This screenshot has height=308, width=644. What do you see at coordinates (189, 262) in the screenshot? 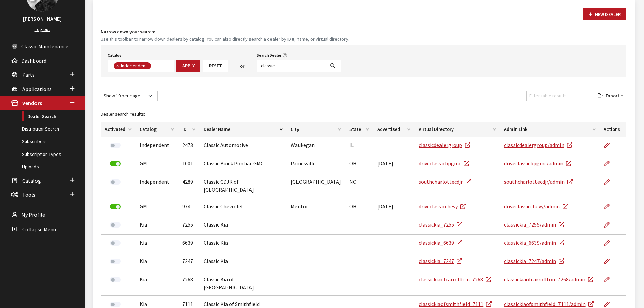
I see `td: 7247` at bounding box center [189, 262].